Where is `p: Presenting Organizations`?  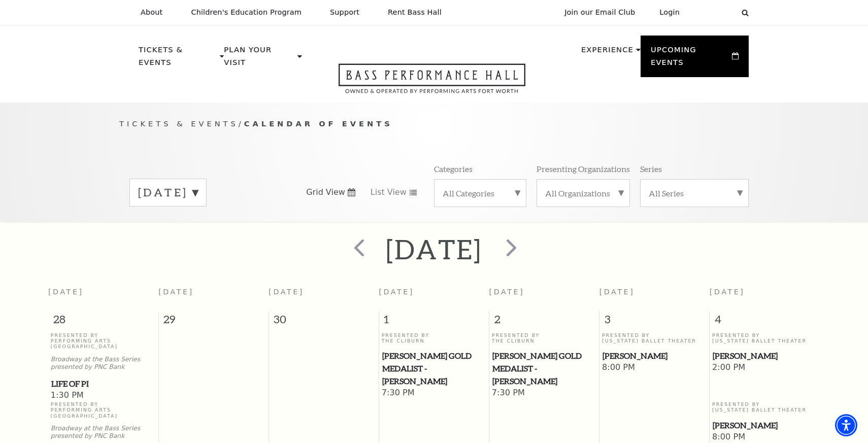 p: Presenting Organizations is located at coordinates (584, 168).